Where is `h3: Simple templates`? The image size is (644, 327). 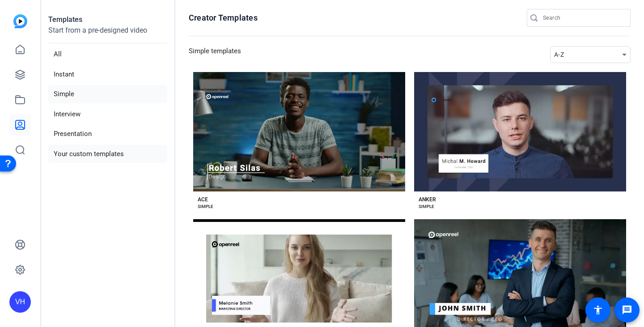
h3: Simple templates is located at coordinates (214, 54).